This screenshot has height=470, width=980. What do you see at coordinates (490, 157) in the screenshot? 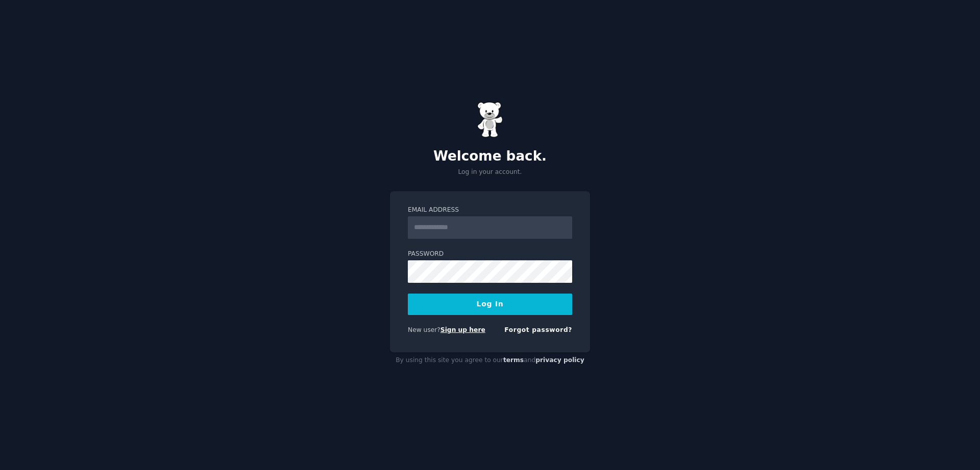
I see `h2: Welcome back.` at bounding box center [490, 157].